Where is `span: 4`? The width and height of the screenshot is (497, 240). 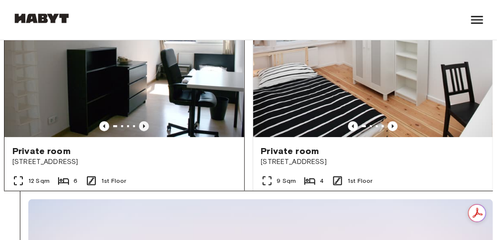 span: 4 is located at coordinates (322, 181).